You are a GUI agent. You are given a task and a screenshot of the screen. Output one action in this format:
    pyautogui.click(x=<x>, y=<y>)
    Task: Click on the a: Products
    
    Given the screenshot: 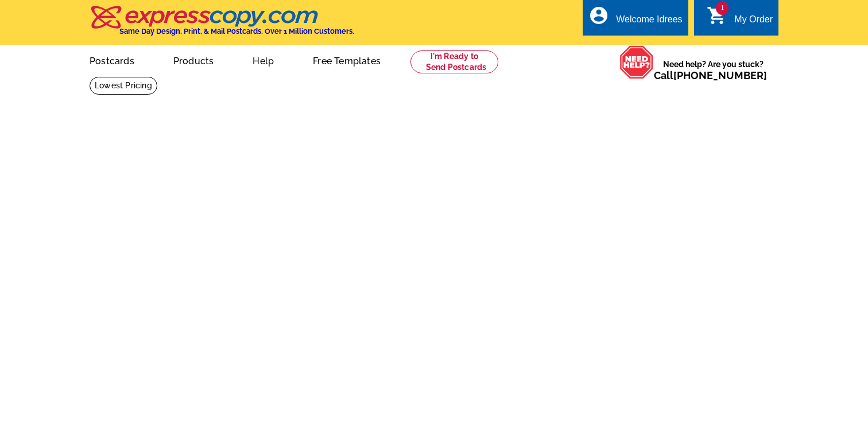 What is the action you would take?
    pyautogui.click(x=194, y=59)
    